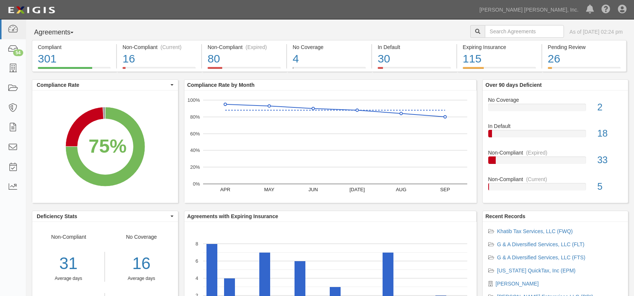 The height and width of the screenshot is (296, 634). What do you see at coordinates (68, 264) in the screenshot?
I see `div: 31` at bounding box center [68, 264].